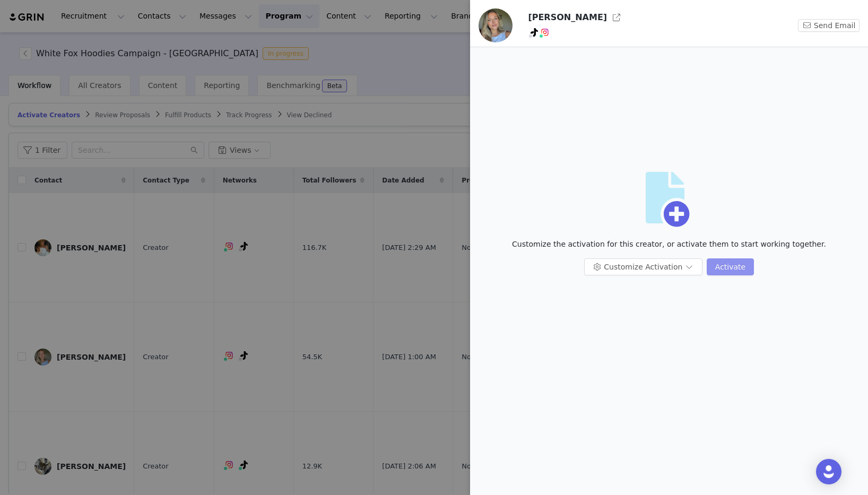 This screenshot has width=868, height=495. I want to click on img: 06bd79a1-58c0-4c75-ac8e-bd7f770bb3b8.jpg, so click(496, 25).